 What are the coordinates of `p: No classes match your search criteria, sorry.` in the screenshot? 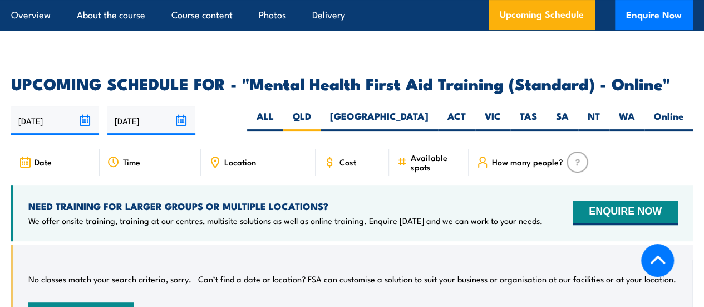 It's located at (110, 279).